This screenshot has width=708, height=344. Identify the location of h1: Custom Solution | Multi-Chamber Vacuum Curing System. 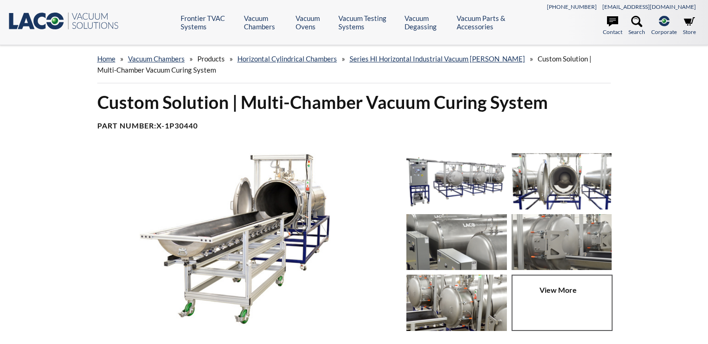
(354, 102).